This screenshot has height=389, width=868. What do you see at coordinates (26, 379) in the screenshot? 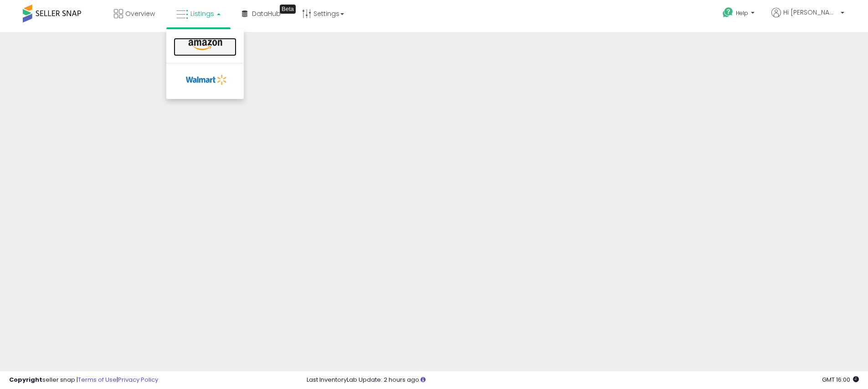
I see `strong: Copyright` at bounding box center [26, 379].